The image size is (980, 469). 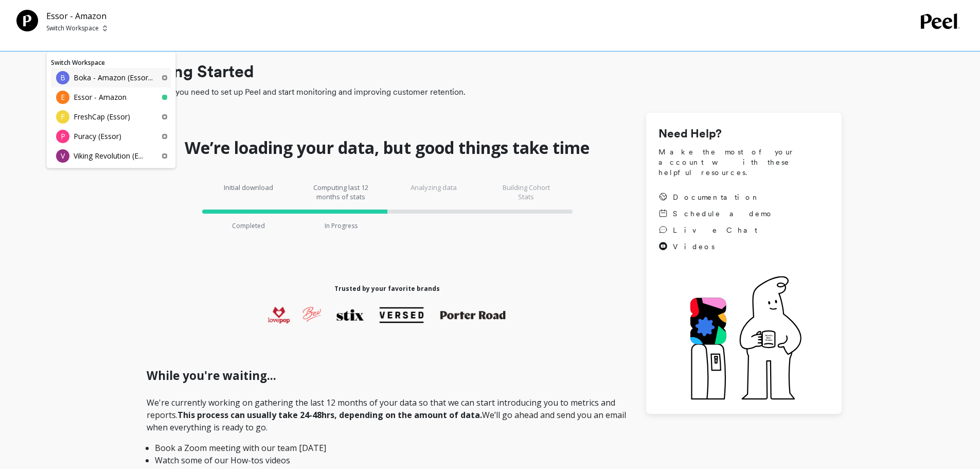 I want to click on p: Computing last 12 months of stats, so click(x=341, y=192).